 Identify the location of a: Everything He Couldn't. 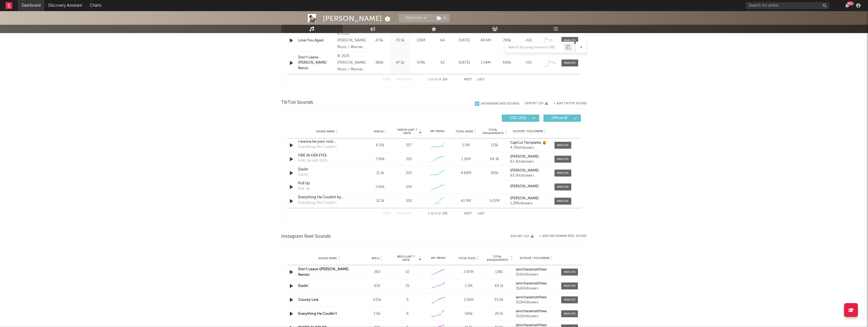
(318, 313).